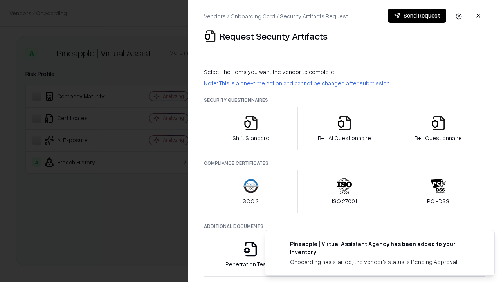  What do you see at coordinates (250, 264) in the screenshot?
I see `p: Penetration Testing` at bounding box center [250, 264].